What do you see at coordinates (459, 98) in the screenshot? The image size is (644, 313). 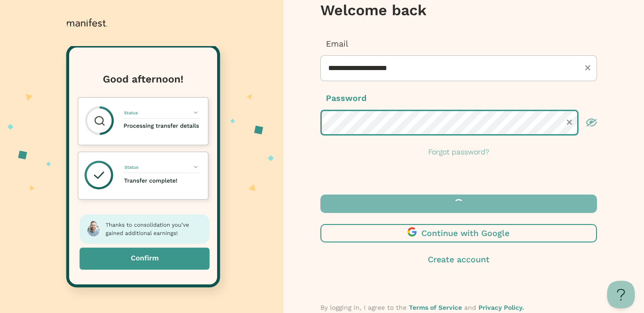 I see `p: Password` at bounding box center [459, 98].